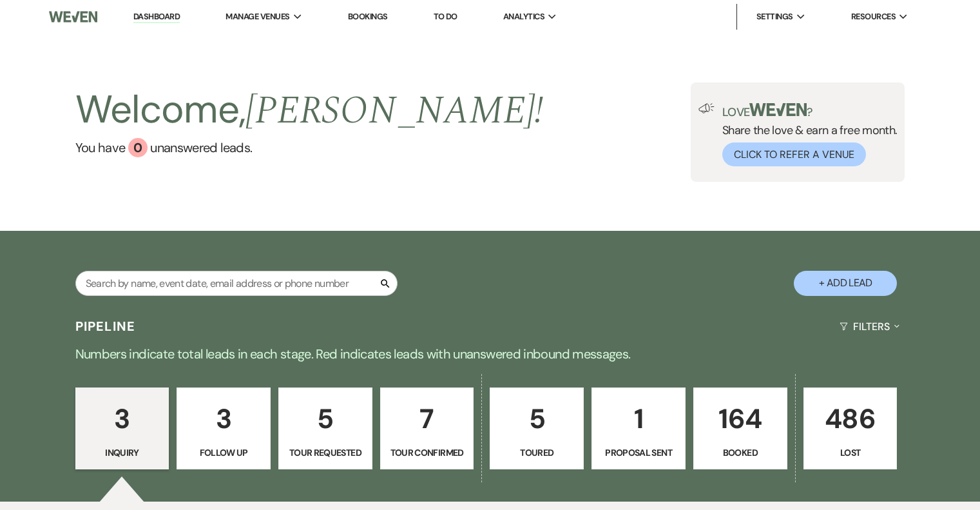  What do you see at coordinates (846, 283) in the screenshot?
I see `button: + Add Lead` at bounding box center [846, 283].